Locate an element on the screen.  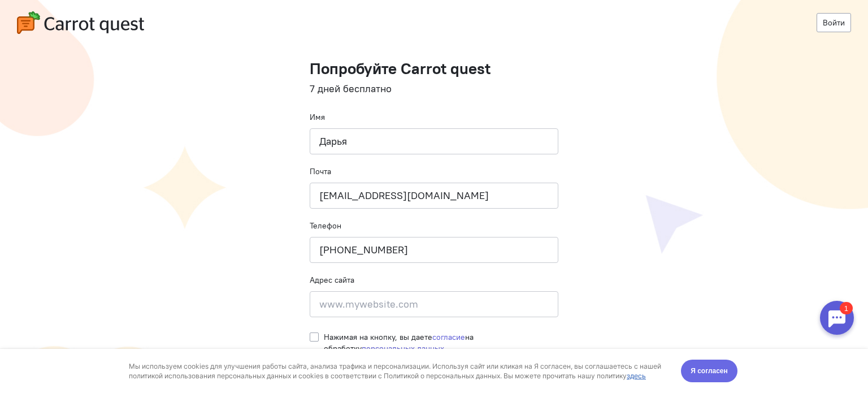
input: www.mywebsite.com is located at coordinates (434, 305).